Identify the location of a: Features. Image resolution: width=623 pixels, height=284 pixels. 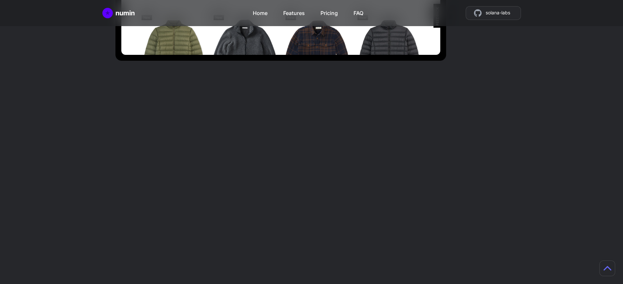
(294, 12).